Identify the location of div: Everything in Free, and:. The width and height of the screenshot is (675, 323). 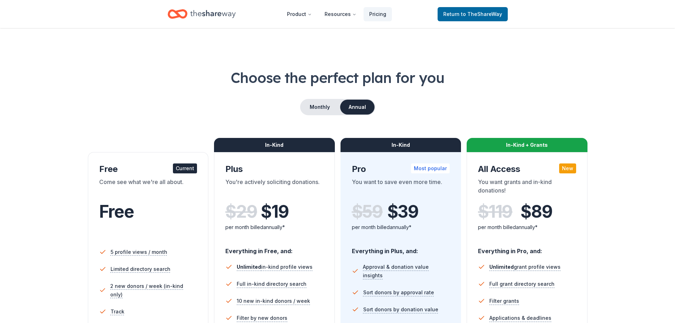
(274, 248).